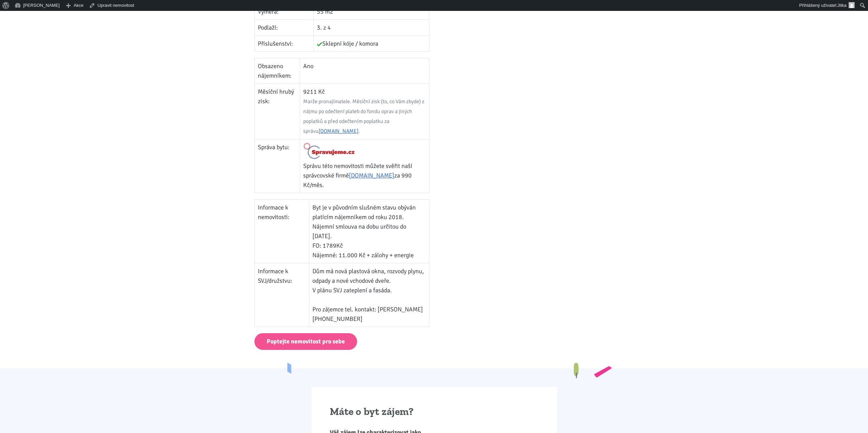 Image resolution: width=868 pixels, height=433 pixels. What do you see at coordinates (284, 27) in the screenshot?
I see `td: Podlaží:` at bounding box center [284, 27].